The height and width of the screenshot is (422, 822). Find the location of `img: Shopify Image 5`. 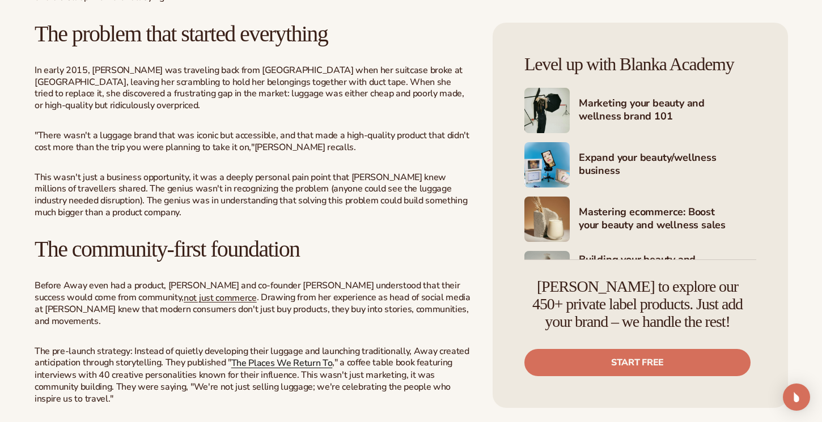

img: Shopify Image 5 is located at coordinates (547, 111).